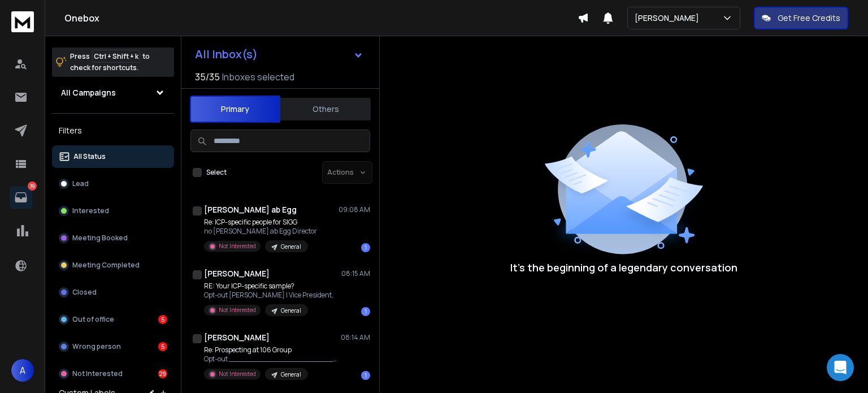 The height and width of the screenshot is (393, 868). Describe the element at coordinates (113, 130) in the screenshot. I see `h3: Filters` at that location.